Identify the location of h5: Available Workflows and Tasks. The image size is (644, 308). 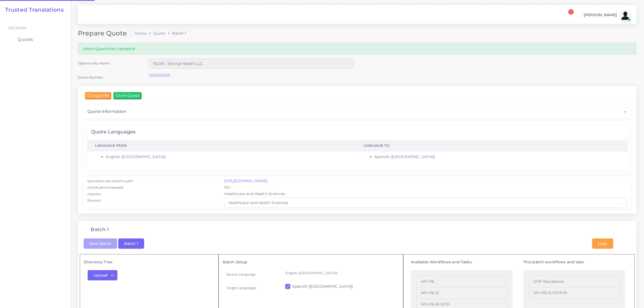
(462, 262).